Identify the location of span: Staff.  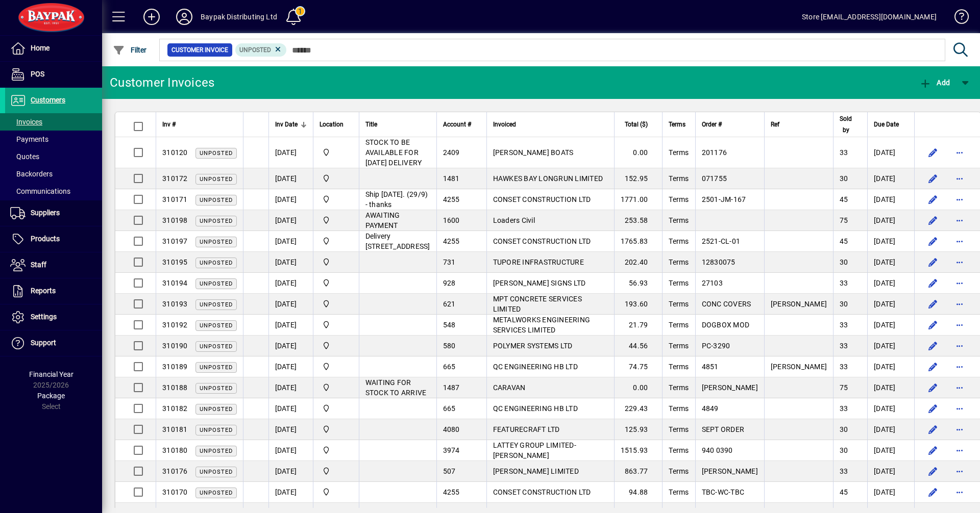
(38, 265).